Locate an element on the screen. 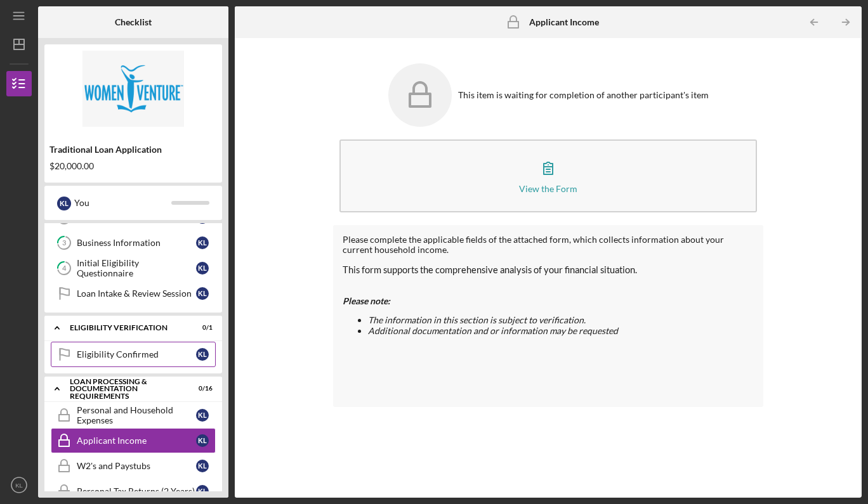 The height and width of the screenshot is (504, 868). div: Business Information is located at coordinates (136, 243).